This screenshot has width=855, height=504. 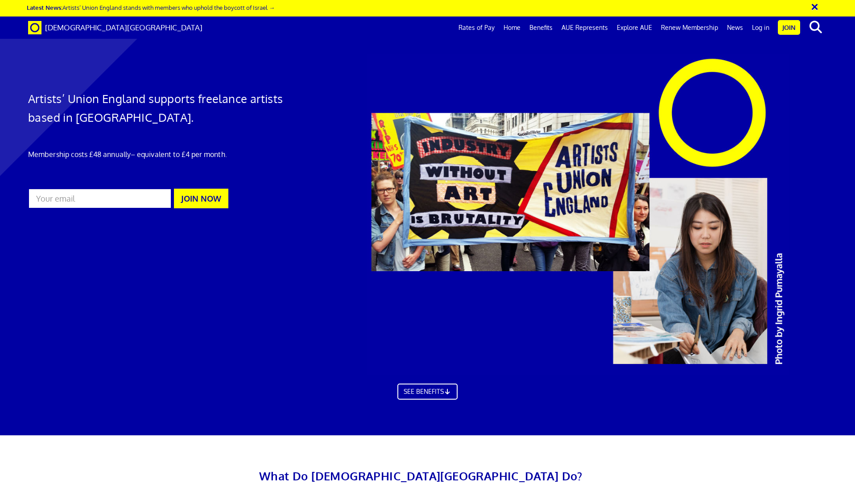 What do you see at coordinates (512, 28) in the screenshot?
I see `a: Home` at bounding box center [512, 28].